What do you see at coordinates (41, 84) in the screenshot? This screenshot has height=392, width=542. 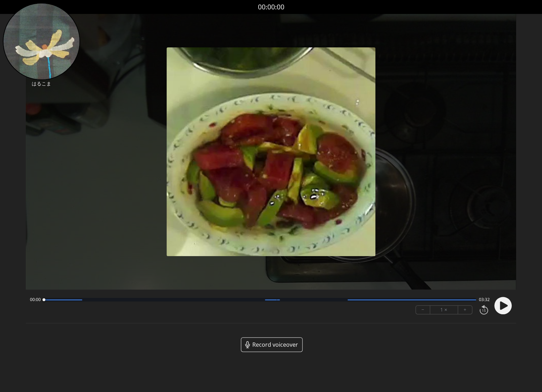 I see `p: はるこま` at bounding box center [41, 84].